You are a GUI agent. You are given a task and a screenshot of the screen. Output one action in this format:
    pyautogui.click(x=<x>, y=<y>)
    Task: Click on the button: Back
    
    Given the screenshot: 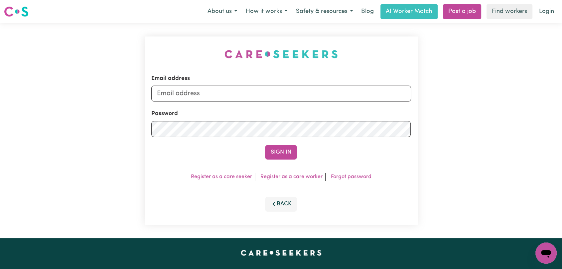 What is the action you would take?
    pyautogui.click(x=281, y=204)
    